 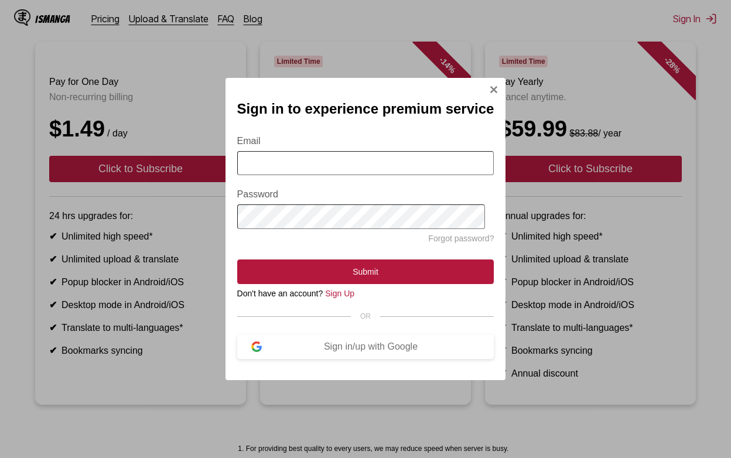 What do you see at coordinates (494, 90) in the screenshot?
I see `img: Close` at bounding box center [494, 90].